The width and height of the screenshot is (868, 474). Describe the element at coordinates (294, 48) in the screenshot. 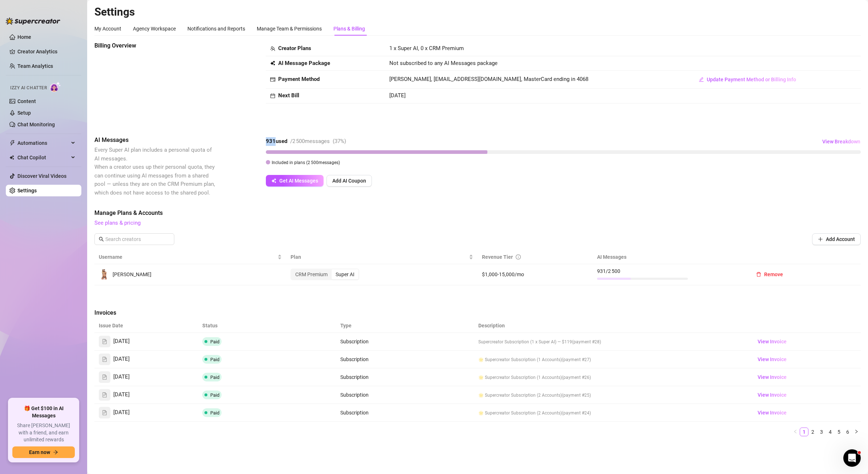

I see `strong: Creator Plans` at that location.